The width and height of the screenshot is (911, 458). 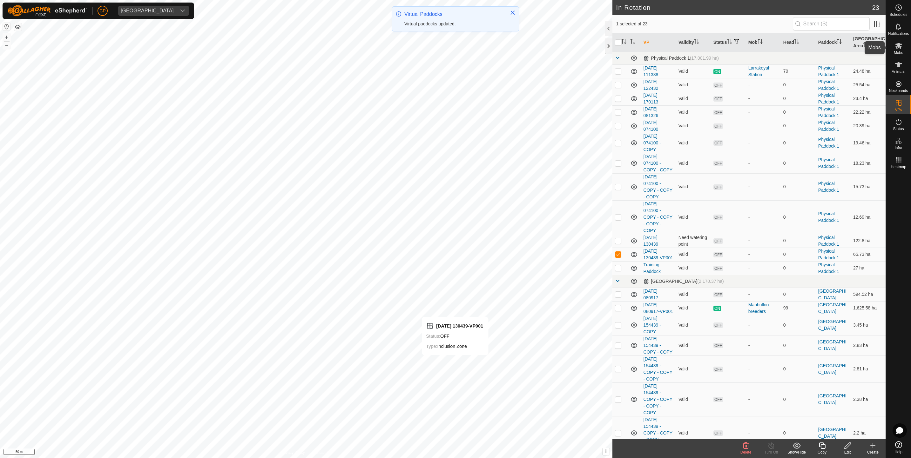 I want to click on span: Help, so click(x=898, y=452).